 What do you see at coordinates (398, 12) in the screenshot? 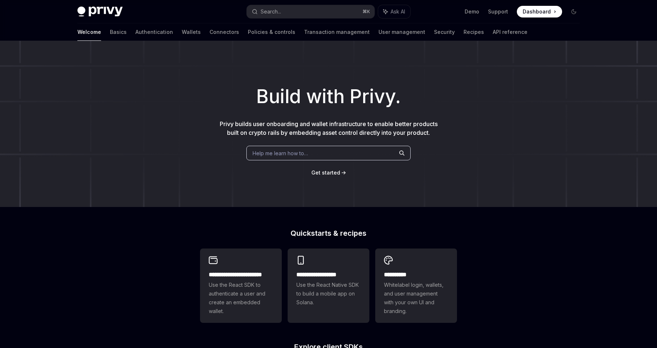
I see `span: Ask AI` at bounding box center [398, 12].